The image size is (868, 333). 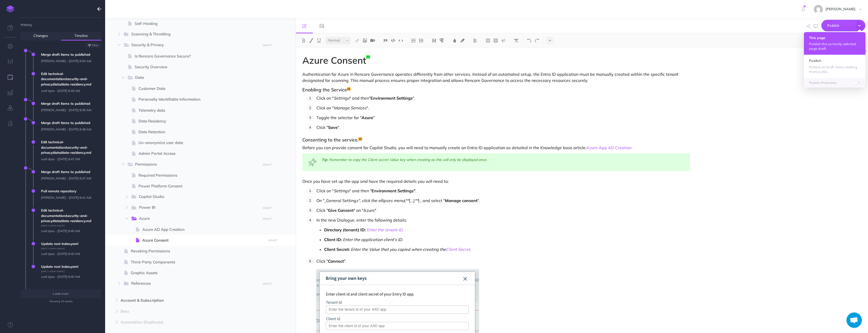 What do you see at coordinates (333, 127) in the screenshot?
I see `strong: Save` at bounding box center [333, 127].